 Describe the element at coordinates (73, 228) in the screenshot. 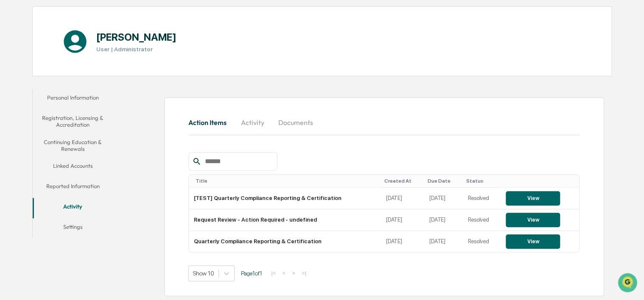

I see `button: Settings` at that location.